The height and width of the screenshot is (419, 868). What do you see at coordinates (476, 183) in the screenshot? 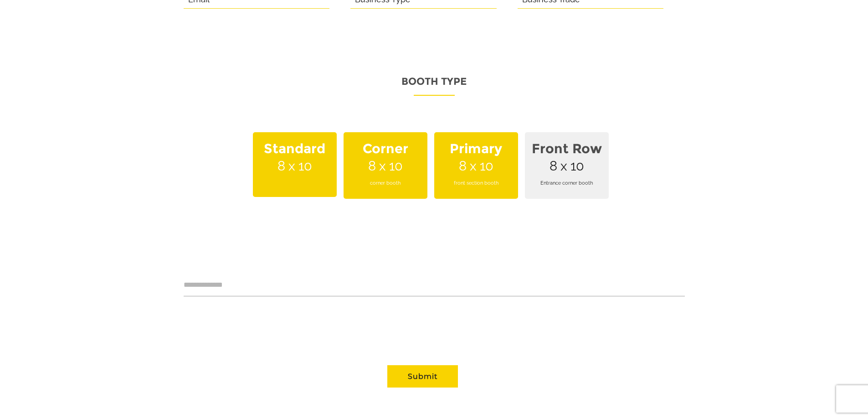
I see `span: front section booth` at bounding box center [476, 183].